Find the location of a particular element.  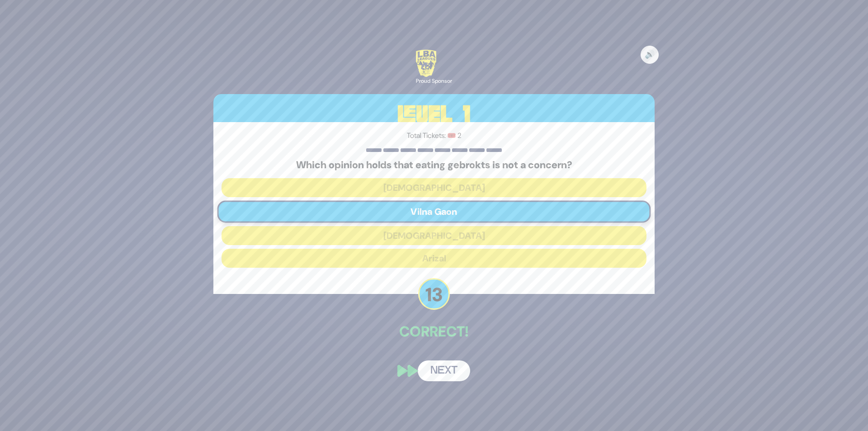

img: LBA is located at coordinates (426, 63).